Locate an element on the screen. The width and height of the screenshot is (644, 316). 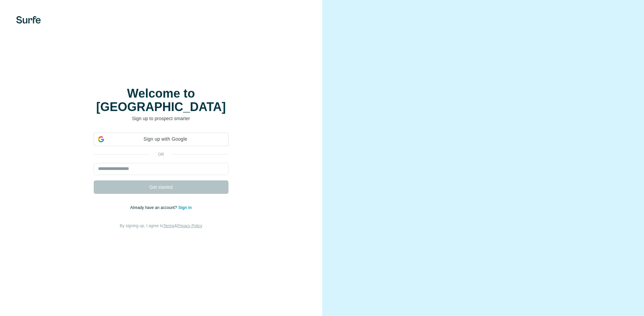
a: Terms is located at coordinates (169, 226).